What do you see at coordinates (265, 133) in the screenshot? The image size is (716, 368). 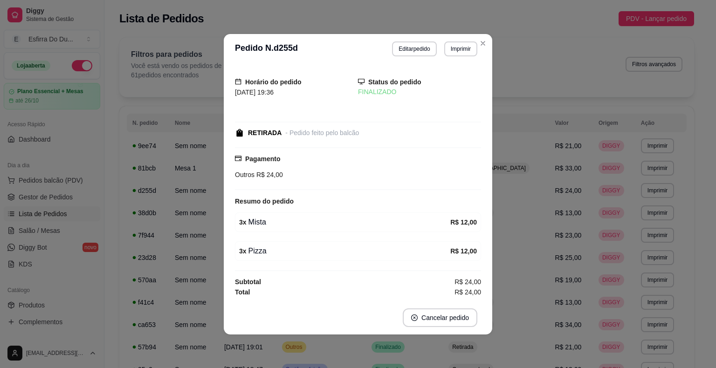 I see `div: RETIRADA` at bounding box center [265, 133].